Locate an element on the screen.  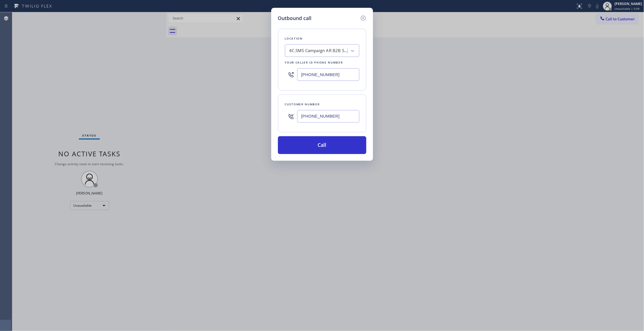
div: Customer number is located at coordinates (322, 104).